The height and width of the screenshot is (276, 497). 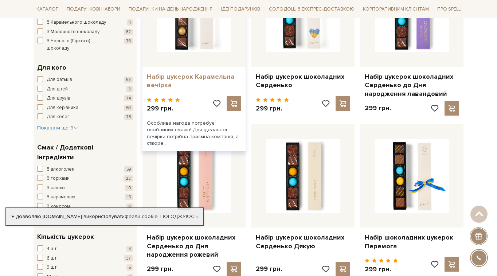 What do you see at coordinates (85, 178) in the screenshot?
I see `button: З горіхами 22` at bounding box center [85, 178].